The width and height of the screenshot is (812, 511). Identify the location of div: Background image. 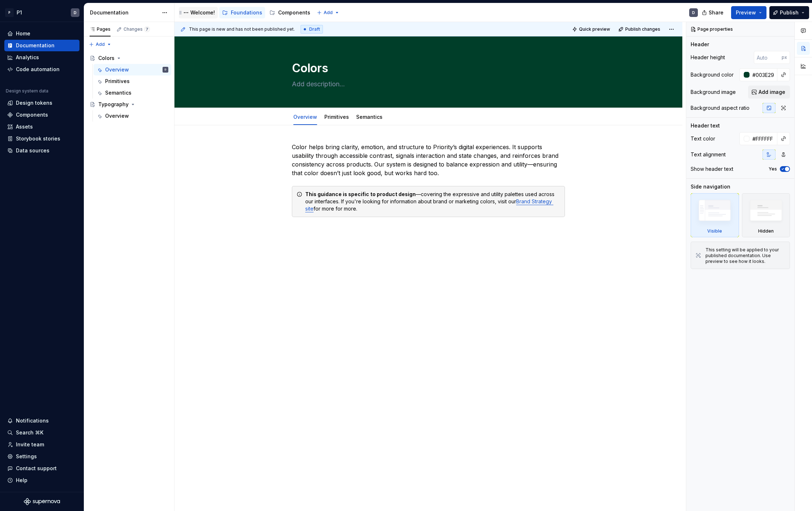
(713, 92).